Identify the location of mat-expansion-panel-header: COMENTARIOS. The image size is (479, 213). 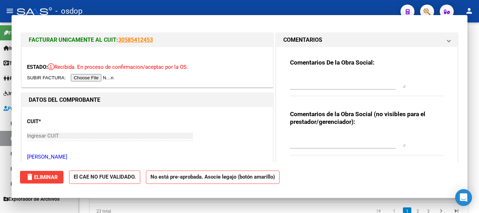
(367, 40).